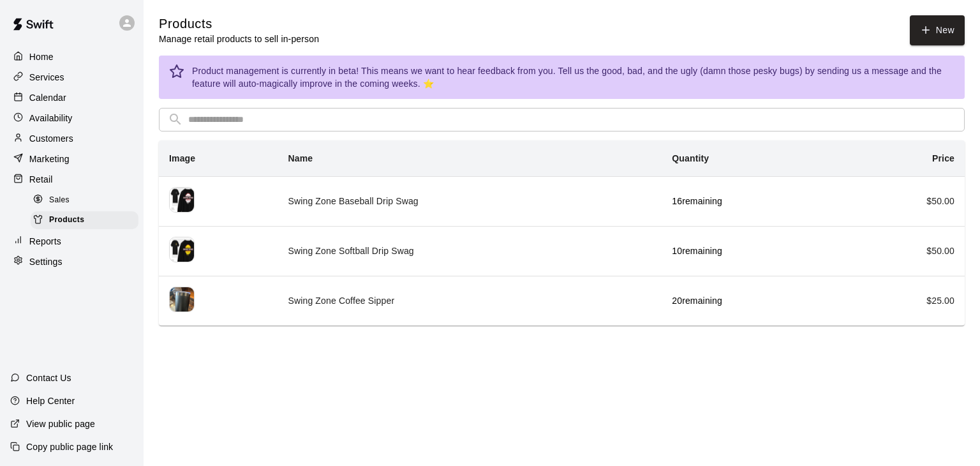 The image size is (980, 466). I want to click on td: $ 25.00, so click(903, 301).